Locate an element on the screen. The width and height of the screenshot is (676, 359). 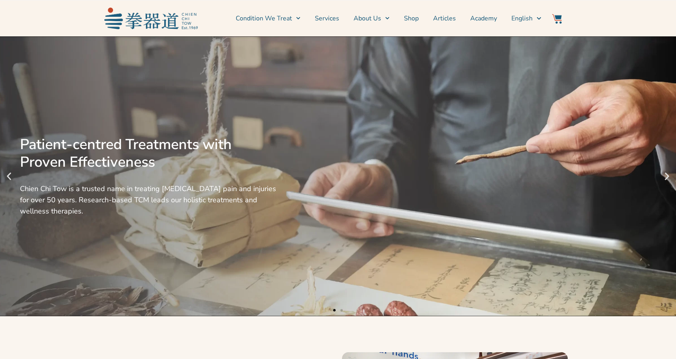
span: Go to slide 2 is located at coordinates (342, 310).